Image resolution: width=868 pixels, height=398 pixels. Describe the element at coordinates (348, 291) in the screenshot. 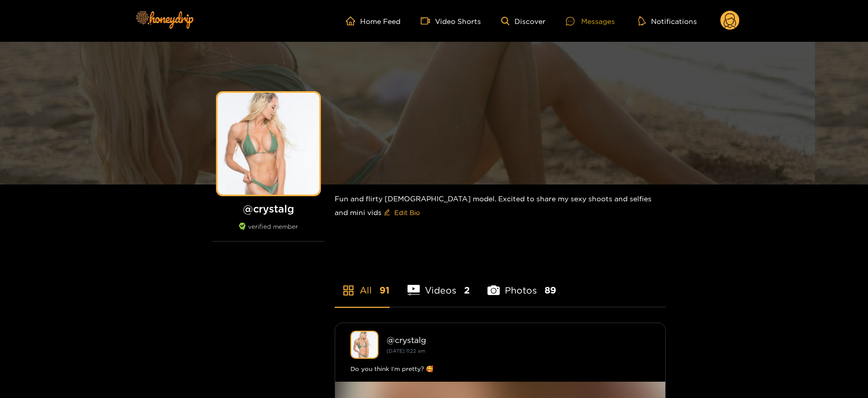

I see `span: appstore` at that location.